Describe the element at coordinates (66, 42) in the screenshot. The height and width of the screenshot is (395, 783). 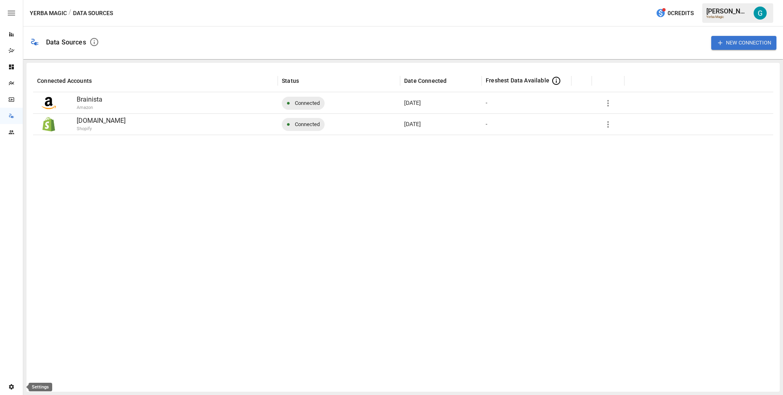
I see `div: Data Sources` at that location.